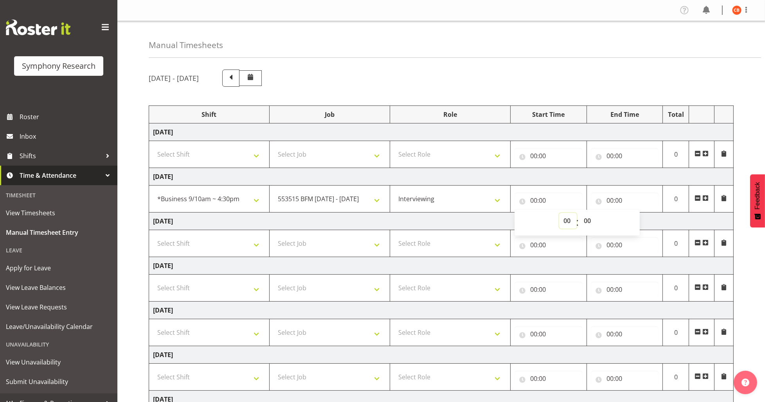  What do you see at coordinates (737, 10) in the screenshot?
I see `img: chelsea-bartlett11426.jpg` at bounding box center [737, 10].